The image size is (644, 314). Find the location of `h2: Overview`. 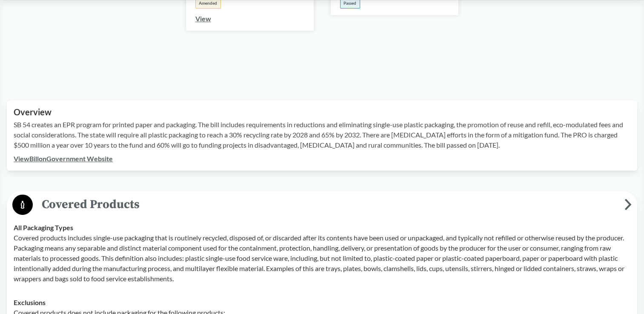

h2: Overview is located at coordinates (322, 112).